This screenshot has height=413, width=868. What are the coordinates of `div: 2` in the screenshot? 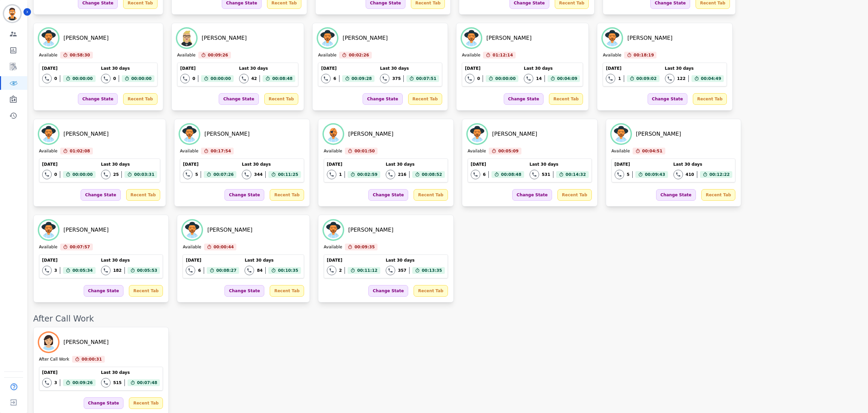 It's located at (340, 271).